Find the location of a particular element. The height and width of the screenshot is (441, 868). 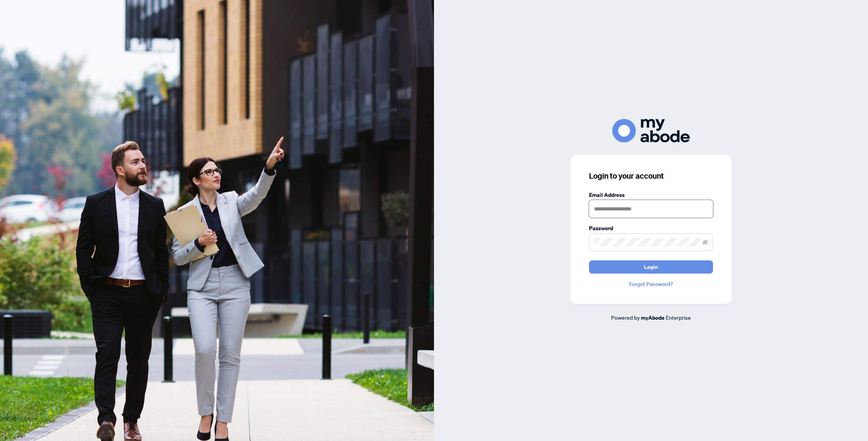

a: Forgot Password? is located at coordinates (651, 284).